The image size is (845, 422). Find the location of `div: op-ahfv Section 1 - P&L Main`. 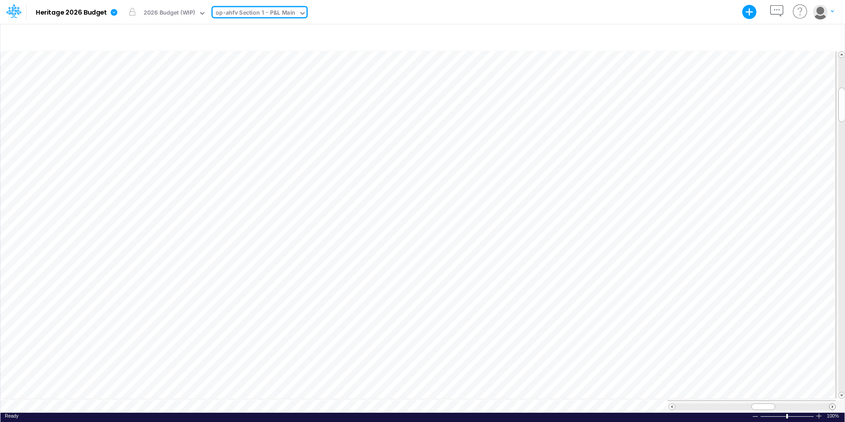

div: op-ahfv Section 1 - P&L Main is located at coordinates (255, 13).